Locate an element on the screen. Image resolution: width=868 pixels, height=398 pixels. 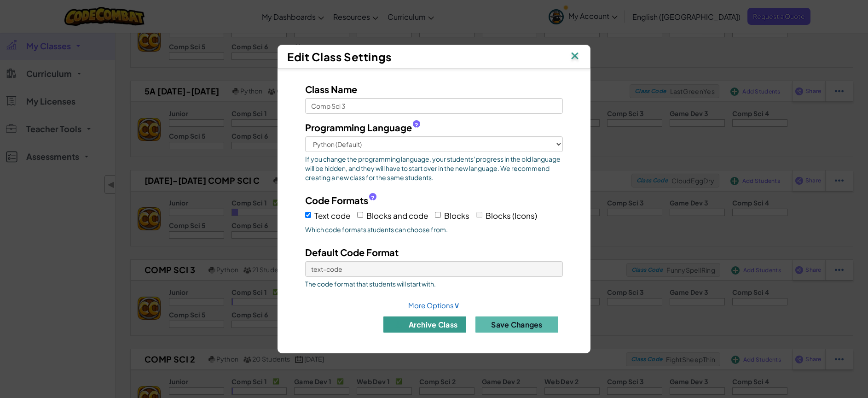
span: Programming Language is located at coordinates (359, 127).